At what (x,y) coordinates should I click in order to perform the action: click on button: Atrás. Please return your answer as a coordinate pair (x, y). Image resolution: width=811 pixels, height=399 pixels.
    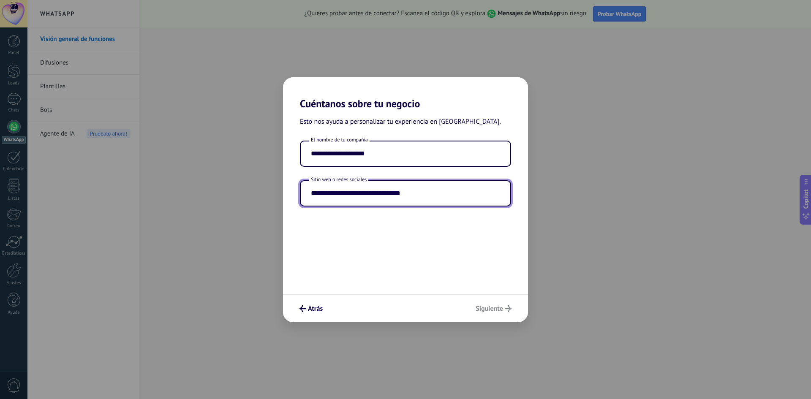
    Looking at the image, I should click on (311, 309).